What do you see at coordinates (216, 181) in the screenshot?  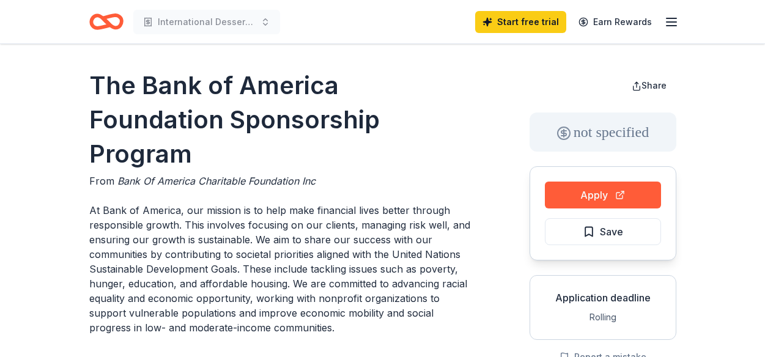 I see `span: Bank Of America Charitable Foundation Inc` at bounding box center [216, 181].